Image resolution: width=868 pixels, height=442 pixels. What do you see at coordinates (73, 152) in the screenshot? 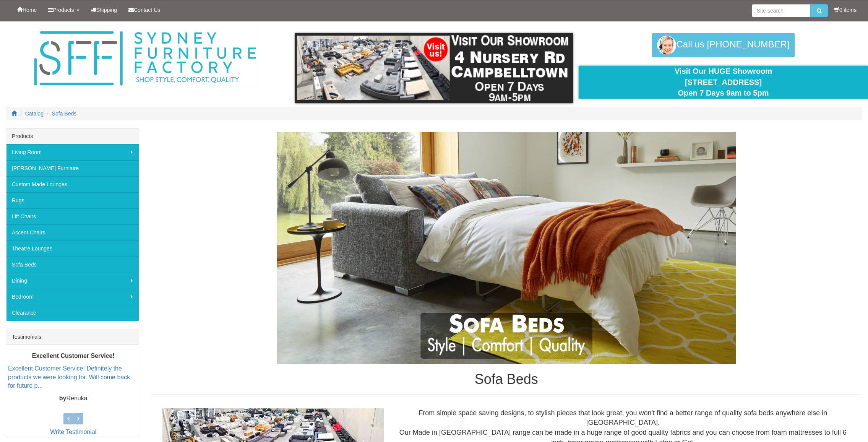
I see `a: Living Room` at bounding box center [73, 152].